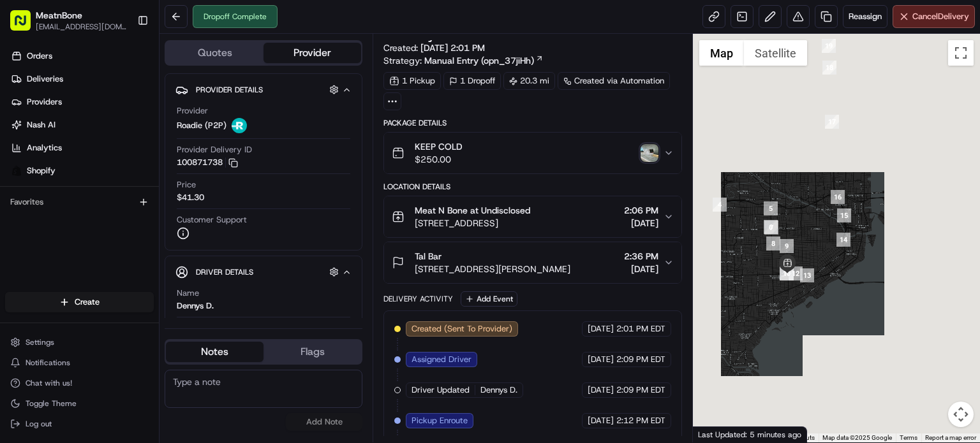 This screenshot has width=980, height=443. What do you see at coordinates (438, 160) in the screenshot?
I see `span: $250.00` at bounding box center [438, 160].